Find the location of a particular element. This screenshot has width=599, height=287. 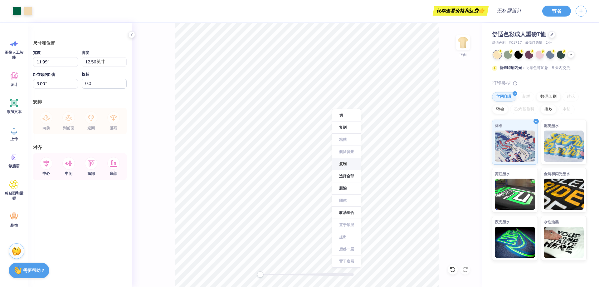

font: 剪贴画和徽标 is located at coordinates (14, 195).